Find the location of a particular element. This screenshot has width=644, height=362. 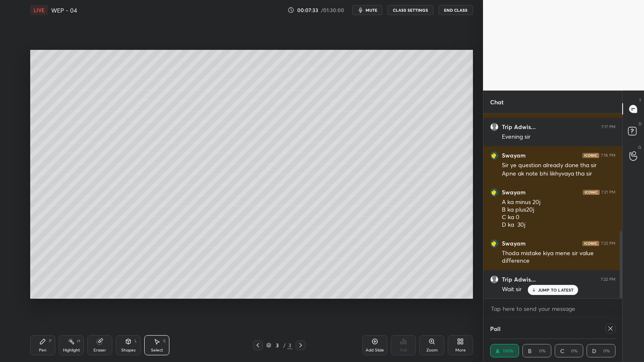

p: D is located at coordinates (640, 124).